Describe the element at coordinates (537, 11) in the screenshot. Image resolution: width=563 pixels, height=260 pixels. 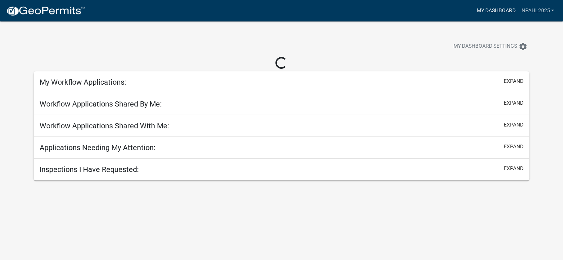
I see `a: NPahl2025` at that location.